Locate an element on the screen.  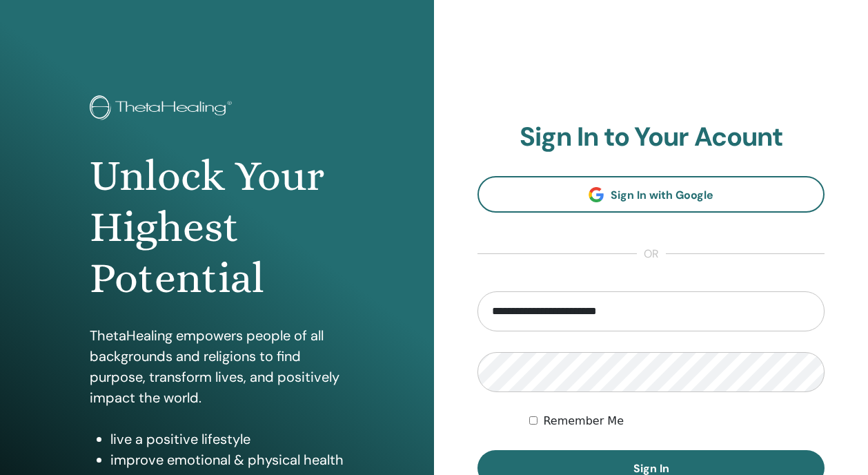
label: Remember Me is located at coordinates (584, 422).